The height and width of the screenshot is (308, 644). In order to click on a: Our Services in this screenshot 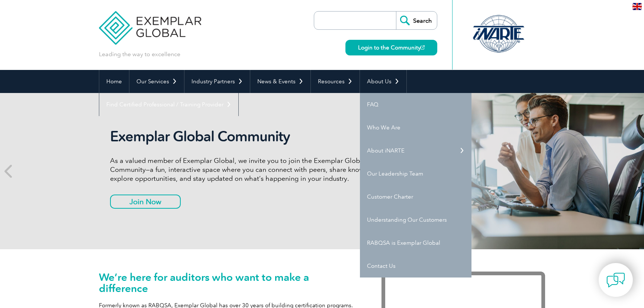, I will do `click(157, 82)`.